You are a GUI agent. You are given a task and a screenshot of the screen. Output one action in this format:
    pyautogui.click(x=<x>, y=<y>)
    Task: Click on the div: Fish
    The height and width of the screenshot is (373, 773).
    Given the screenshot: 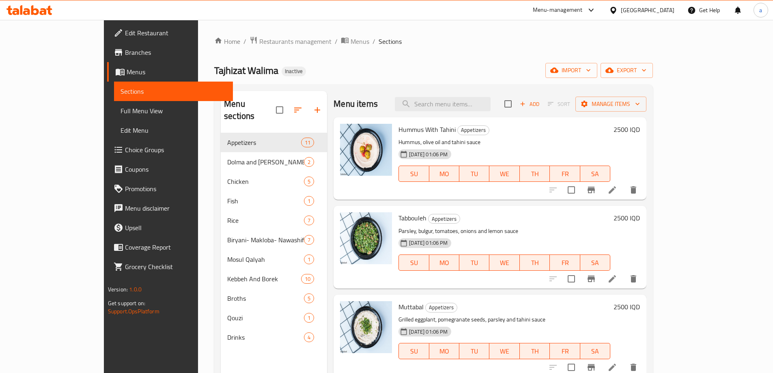 What is the action you would take?
    pyautogui.click(x=266, y=201)
    